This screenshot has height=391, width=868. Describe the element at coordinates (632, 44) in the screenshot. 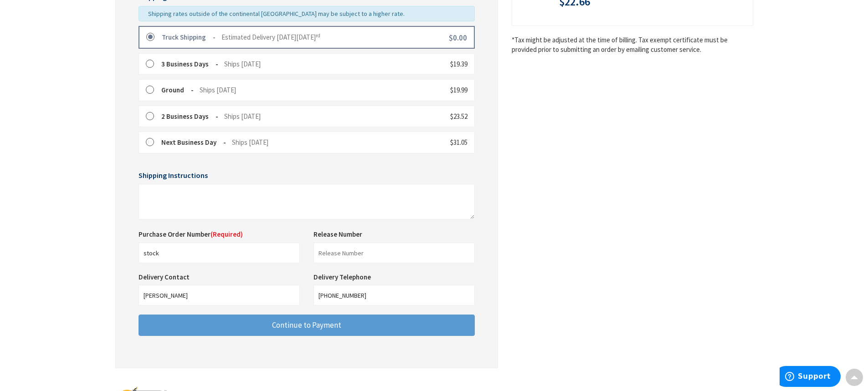

I see `*Tax might be adjusted at the time of billing. Tax exempt certificate must be provided prior to s...` at that location.